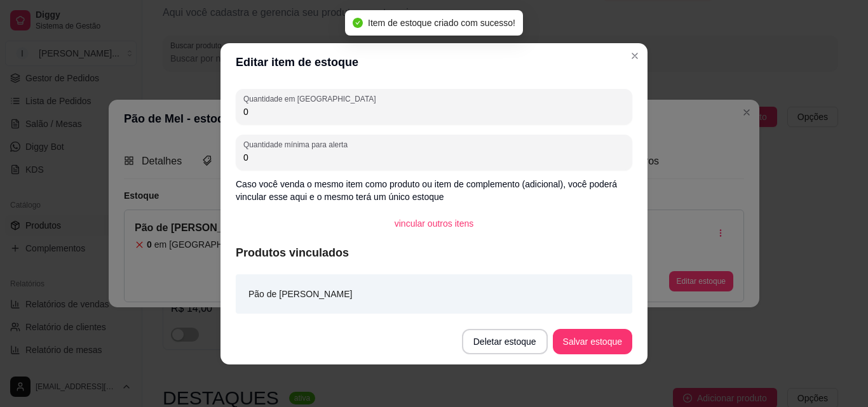  What do you see at coordinates (434, 62) in the screenshot?
I see `header: Editar item de estoque` at bounding box center [434, 62].